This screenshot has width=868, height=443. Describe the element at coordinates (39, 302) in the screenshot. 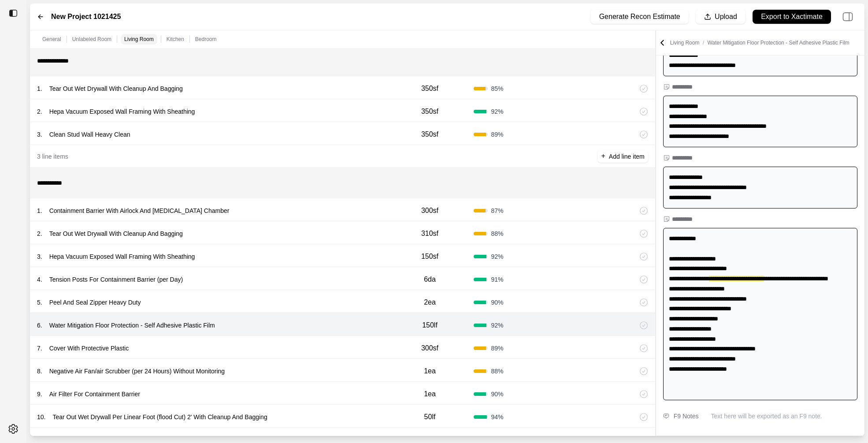

I see `p: 5 .` at that location.